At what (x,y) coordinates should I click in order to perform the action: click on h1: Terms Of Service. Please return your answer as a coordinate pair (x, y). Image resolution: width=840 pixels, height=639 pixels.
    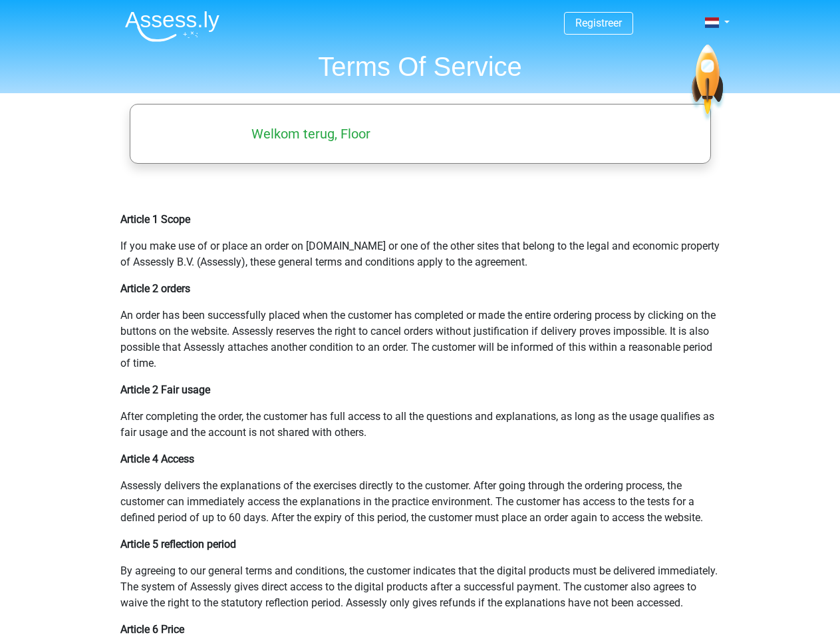
    Looking at the image, I should click on (420, 66).